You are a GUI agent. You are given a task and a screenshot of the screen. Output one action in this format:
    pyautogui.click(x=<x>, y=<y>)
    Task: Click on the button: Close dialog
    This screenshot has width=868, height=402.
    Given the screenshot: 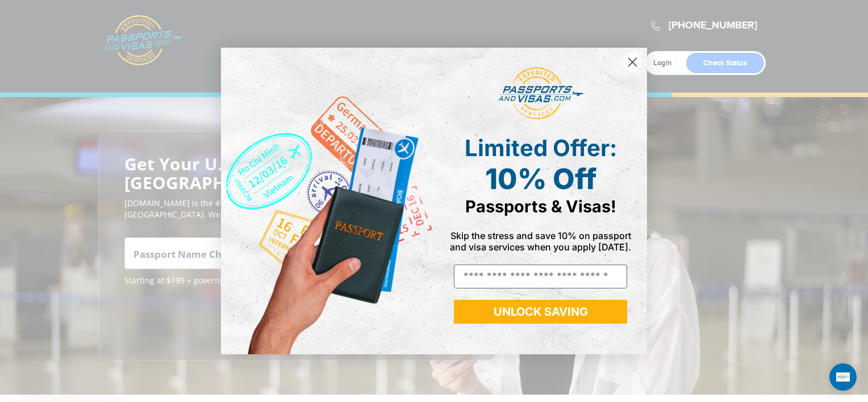 What is the action you would take?
    pyautogui.click(x=632, y=62)
    